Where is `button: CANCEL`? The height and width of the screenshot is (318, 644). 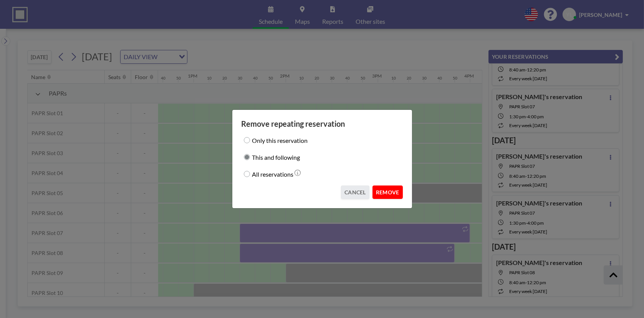
button: CANCEL is located at coordinates (355, 192).